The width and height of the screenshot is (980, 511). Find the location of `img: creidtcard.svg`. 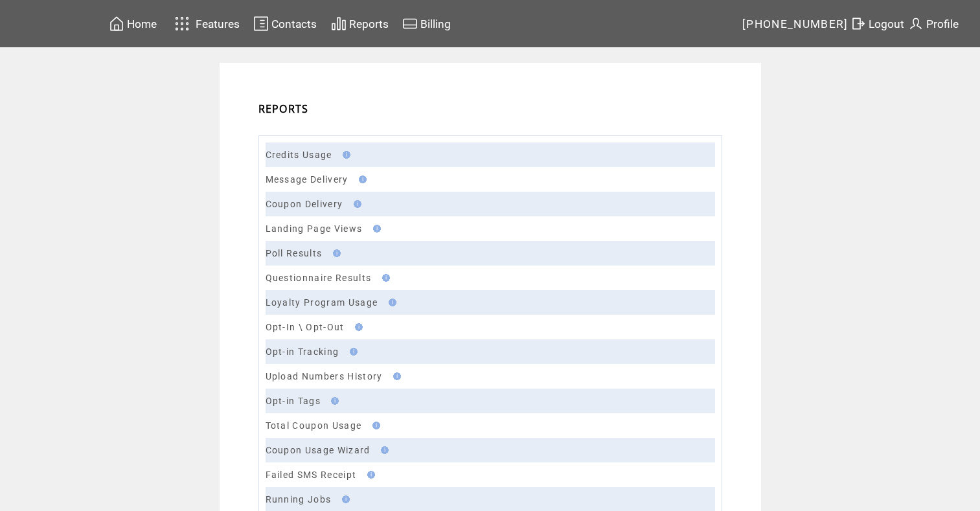

img: creidtcard.svg is located at coordinates (410, 23).